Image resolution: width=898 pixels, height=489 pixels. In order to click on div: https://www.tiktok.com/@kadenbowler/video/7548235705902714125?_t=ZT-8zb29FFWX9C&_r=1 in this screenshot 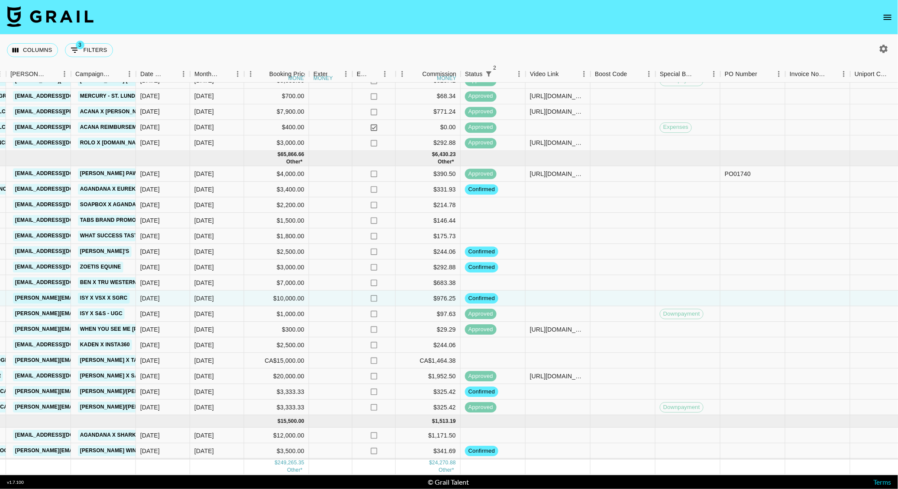, I will do `click(557, 330)`.